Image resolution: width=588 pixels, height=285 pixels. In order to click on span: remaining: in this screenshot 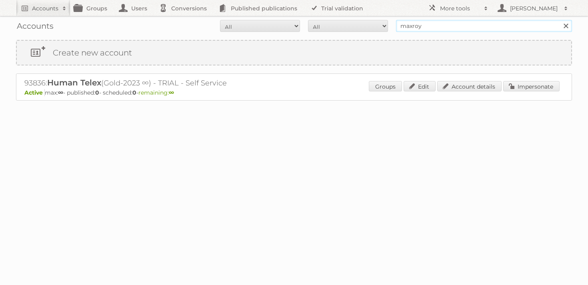, I will do `click(156, 93)`.